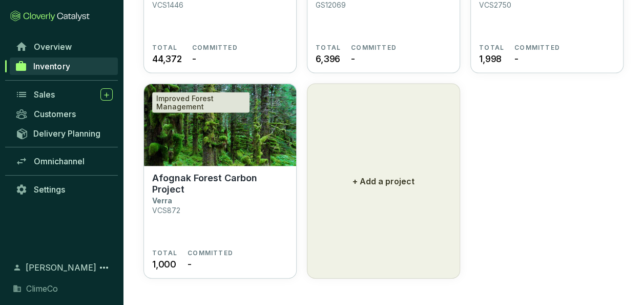  Describe the element at coordinates (53, 46) in the screenshot. I see `span: Overview` at that location.